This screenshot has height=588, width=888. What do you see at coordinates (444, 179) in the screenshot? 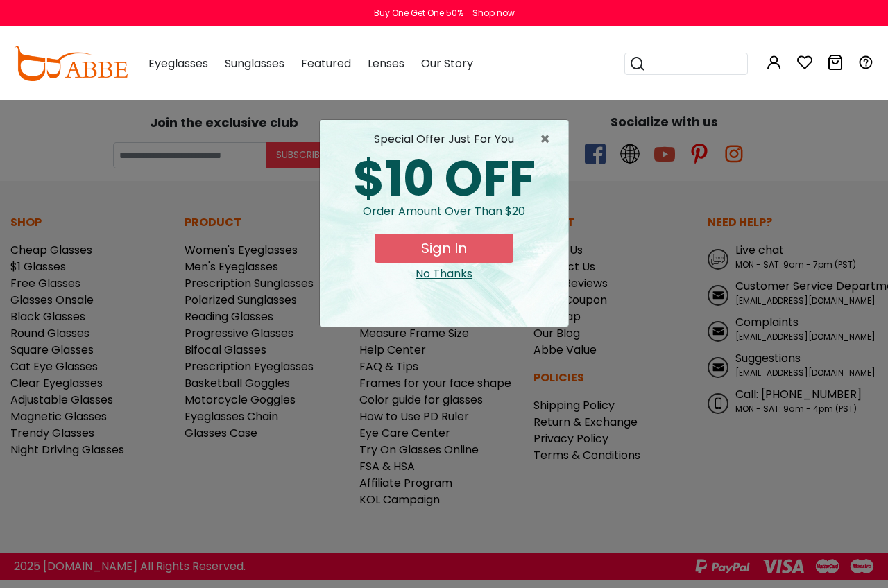
I see `div: $10 OFF` at bounding box center [444, 179].